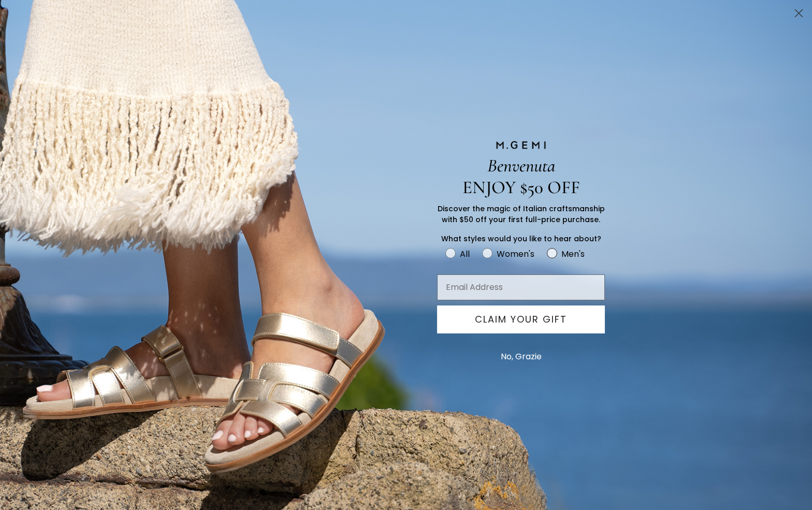  I want to click on div: Men's, so click(573, 253).